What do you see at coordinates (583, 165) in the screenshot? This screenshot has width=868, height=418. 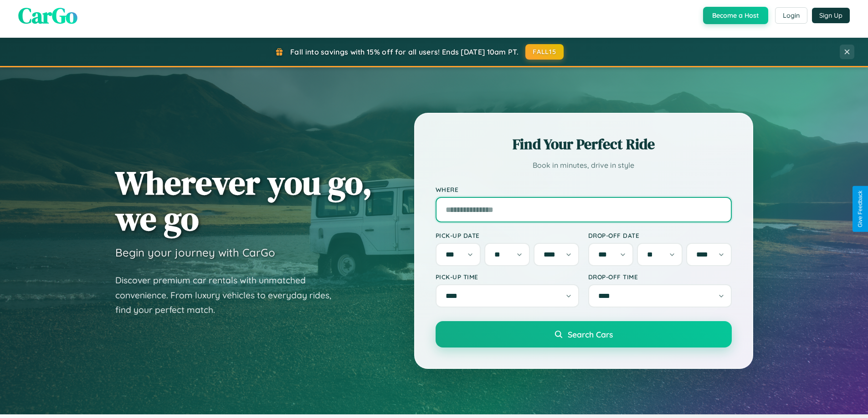 I see `p: Book in minutes, drive in style` at bounding box center [583, 165].